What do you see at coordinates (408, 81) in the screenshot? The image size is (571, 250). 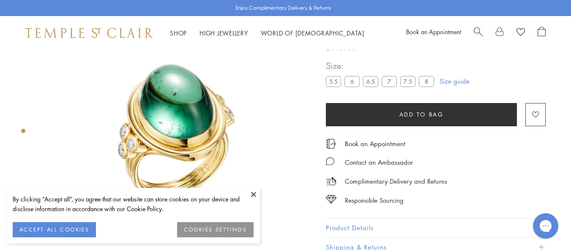 I see `label: 7.5` at bounding box center [408, 81].